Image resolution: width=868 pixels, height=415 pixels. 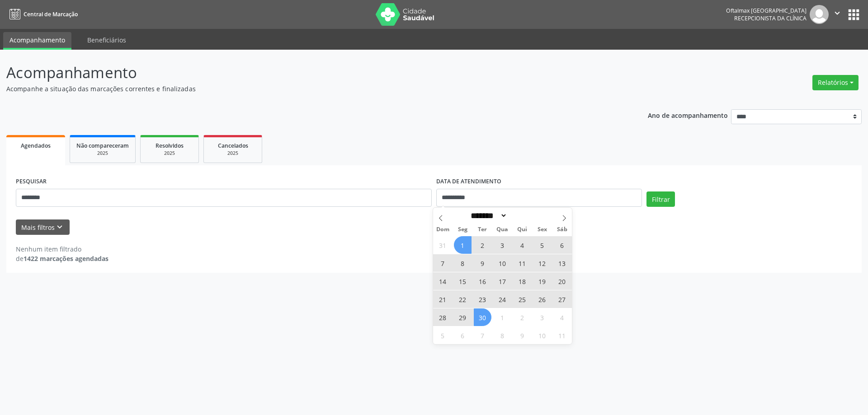 What do you see at coordinates (522, 335) in the screenshot?
I see `span: Outubro 9, 2025` at bounding box center [522, 335].